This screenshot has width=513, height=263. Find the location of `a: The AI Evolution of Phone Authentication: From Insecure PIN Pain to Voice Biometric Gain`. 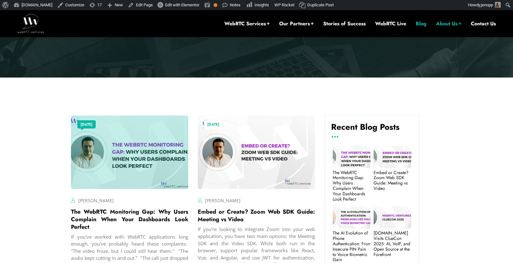

a: The AI Evolution of Phone Authentication: From Insecure PIN Pain to Voice Biometric Gain is located at coordinates (351, 246).